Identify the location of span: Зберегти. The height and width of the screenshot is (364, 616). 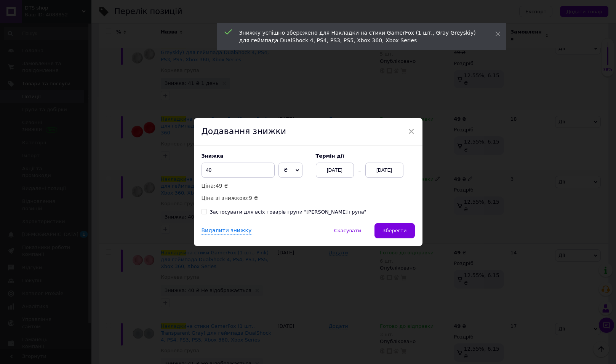
(394, 230).